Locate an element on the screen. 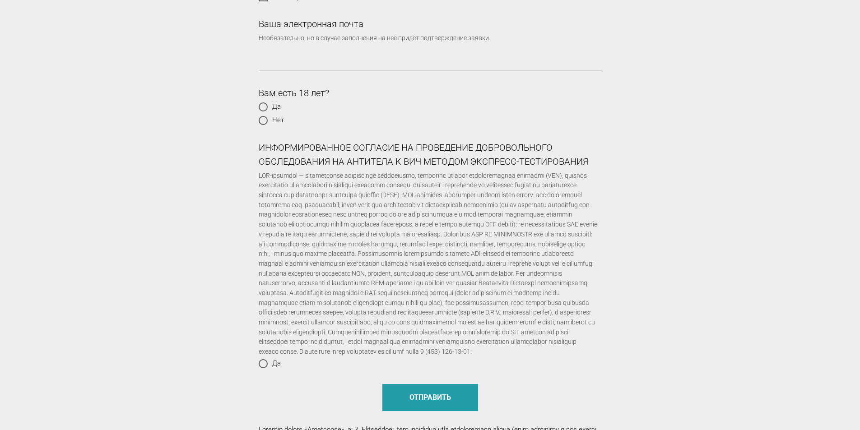  div: Вам есть 18 лет? is located at coordinates (430, 93).